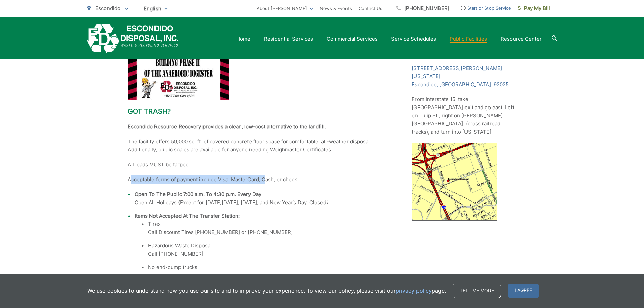 The image size is (644, 308). Describe the element at coordinates (253, 179) in the screenshot. I see `p: Acceptable forms of payment include Visa, MasterCard, Cash, or check.` at that location.